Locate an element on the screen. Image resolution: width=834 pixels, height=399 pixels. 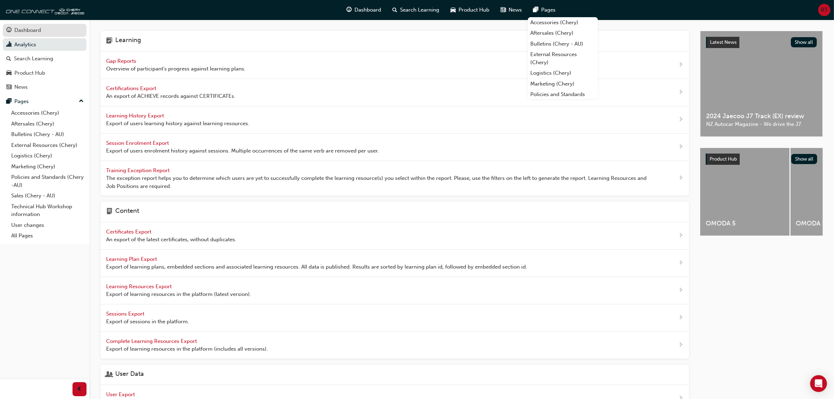
span: Latest News is located at coordinates (723, 42).